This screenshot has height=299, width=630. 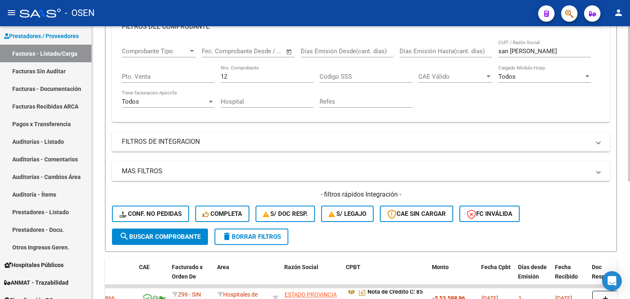 I want to click on span: ANMAT - Trazabilidad, so click(x=36, y=283).